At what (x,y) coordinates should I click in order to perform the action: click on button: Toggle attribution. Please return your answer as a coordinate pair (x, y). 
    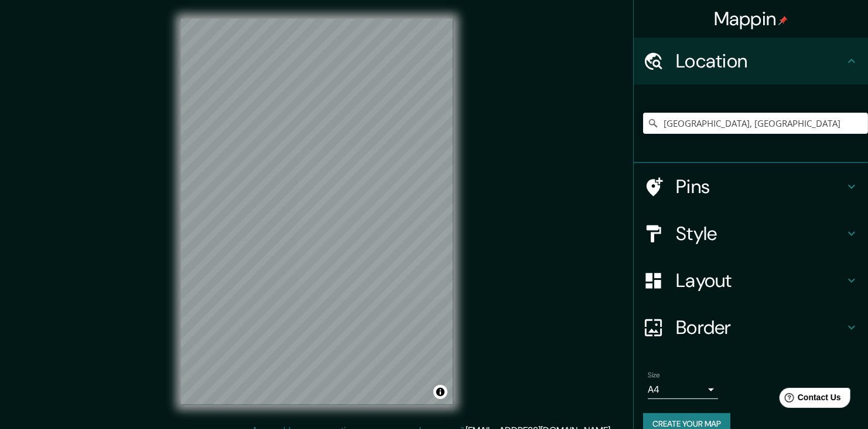
    Looking at the image, I should click on (440, 392).